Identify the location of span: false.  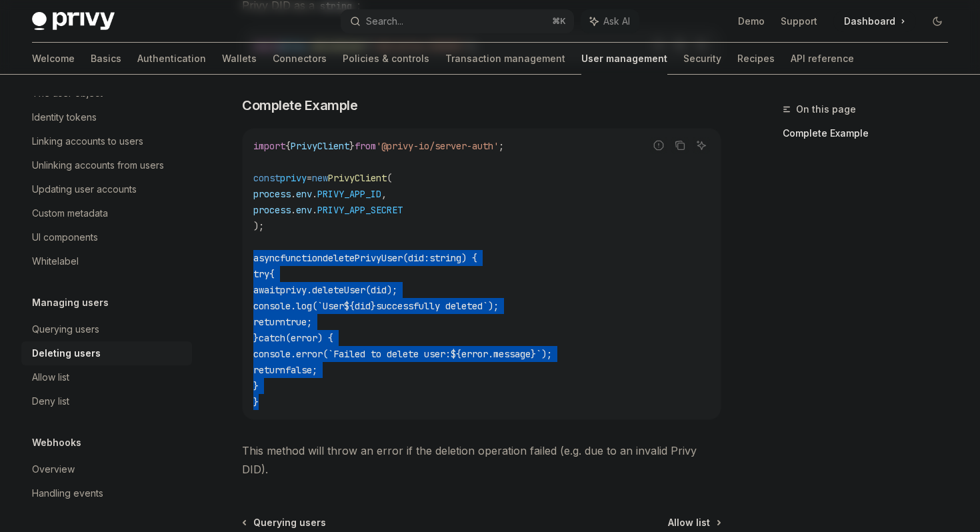
(299, 370).